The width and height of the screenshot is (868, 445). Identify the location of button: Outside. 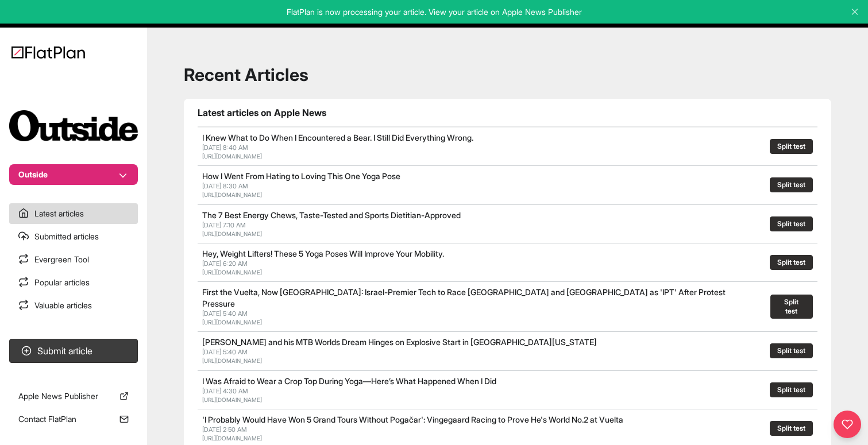
(74, 174).